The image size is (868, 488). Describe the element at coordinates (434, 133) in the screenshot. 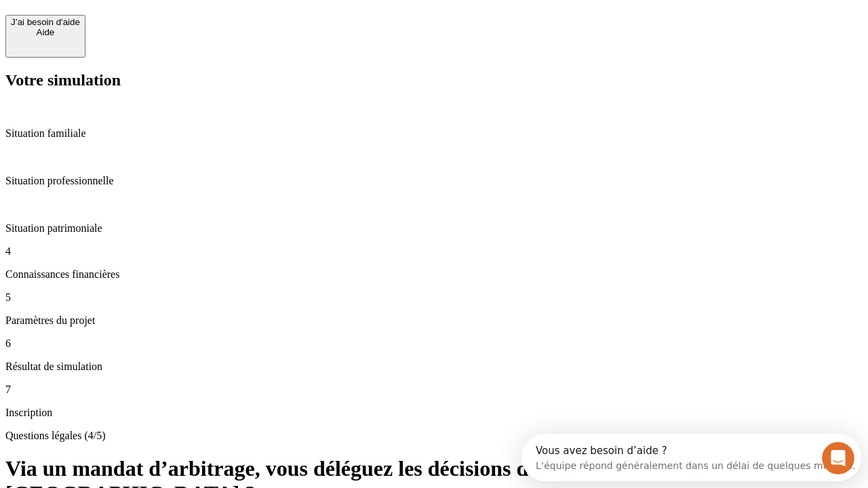

I see `p: Situation familiale` at that location.